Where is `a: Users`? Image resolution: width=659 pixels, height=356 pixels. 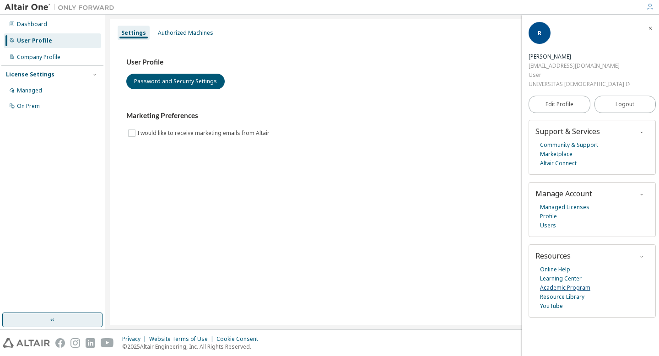
a: Users is located at coordinates (548, 226).